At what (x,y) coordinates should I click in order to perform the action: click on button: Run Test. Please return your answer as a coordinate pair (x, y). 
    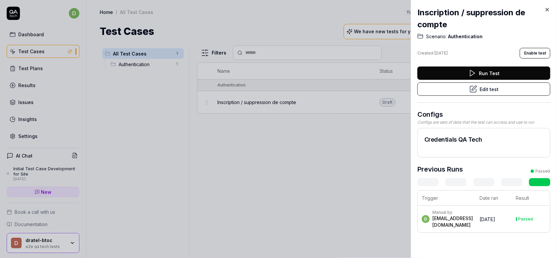
    Looking at the image, I should click on (484, 73).